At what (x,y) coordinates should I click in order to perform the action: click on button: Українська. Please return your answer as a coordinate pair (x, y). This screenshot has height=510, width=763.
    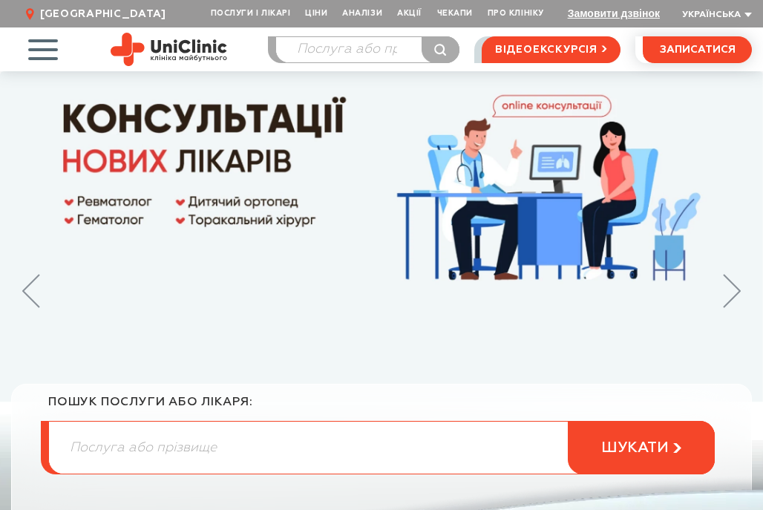
    Looking at the image, I should click on (715, 15).